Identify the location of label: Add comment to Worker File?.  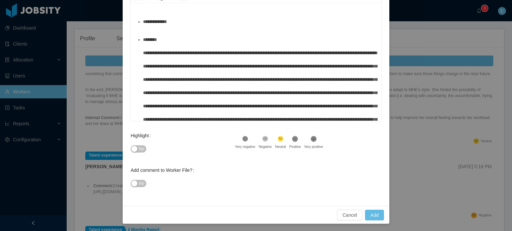
(164, 171).